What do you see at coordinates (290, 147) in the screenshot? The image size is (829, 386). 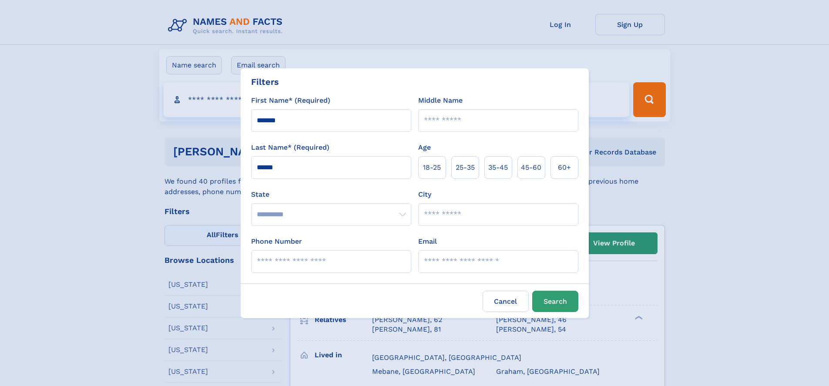 I see `label: Last Name* (Required)` at bounding box center [290, 147].